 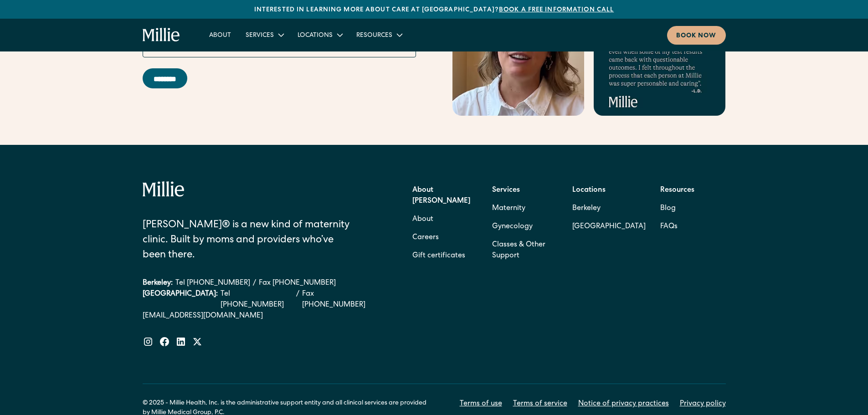 I want to click on a: Notice of privacy practices, so click(x=623, y=404).